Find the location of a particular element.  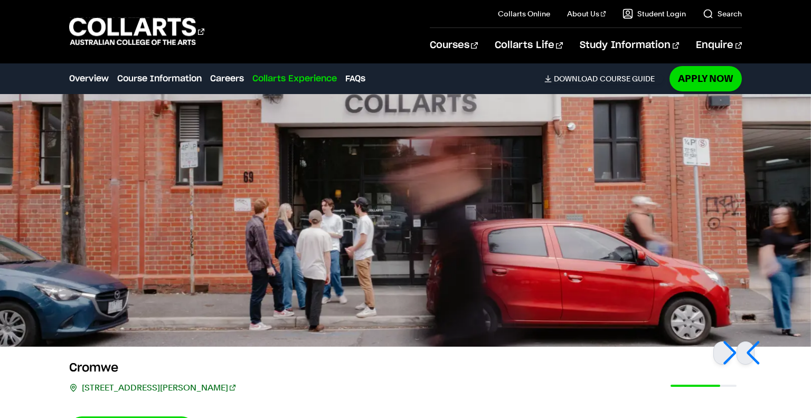

a: Search is located at coordinates (722, 14).